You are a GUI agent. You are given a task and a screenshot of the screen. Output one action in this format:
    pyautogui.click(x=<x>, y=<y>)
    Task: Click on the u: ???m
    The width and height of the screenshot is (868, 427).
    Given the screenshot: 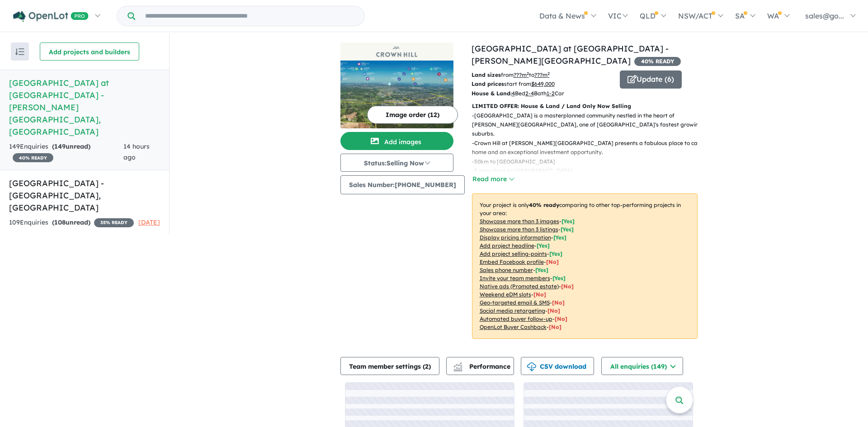 What is the action you would take?
    pyautogui.click(x=542, y=74)
    